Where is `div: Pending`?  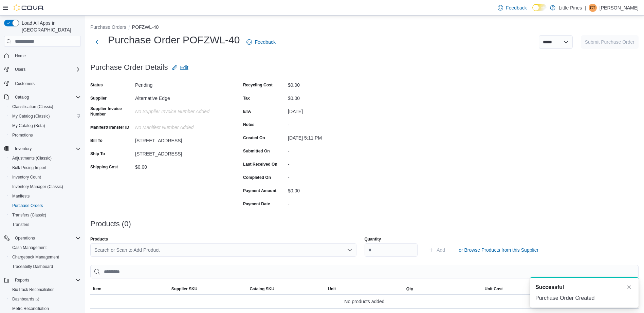
div: Pending is located at coordinates (180, 83).